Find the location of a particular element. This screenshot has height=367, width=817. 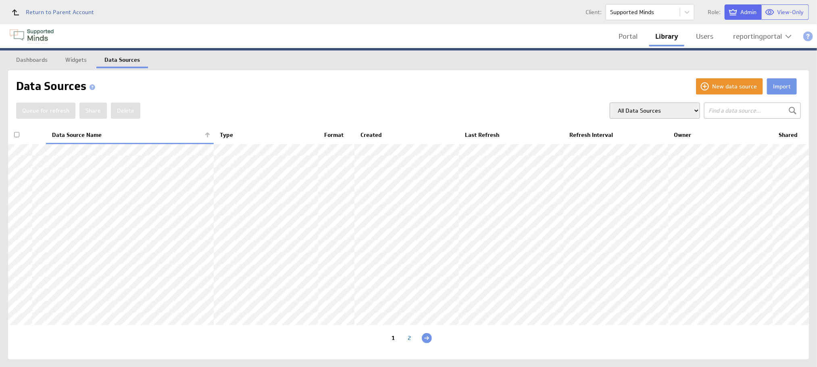

th: Last Refresh is located at coordinates (511, 135).